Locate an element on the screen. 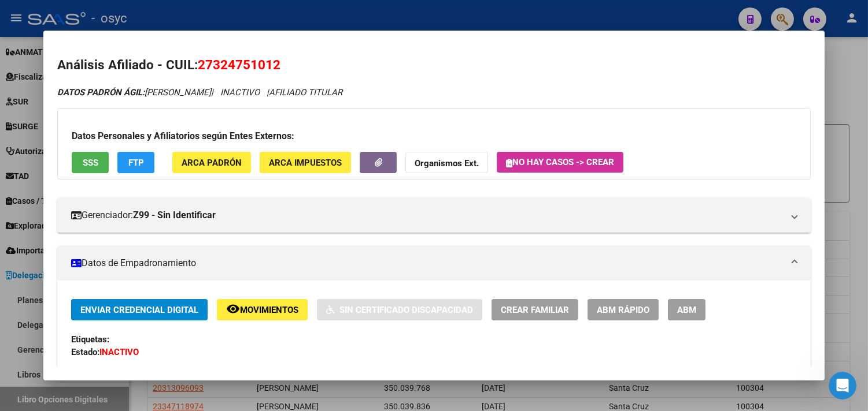 Image resolution: width=868 pixels, height=411 pixels. h2: Análisis Afiliado - CUIL: is located at coordinates (434, 65).